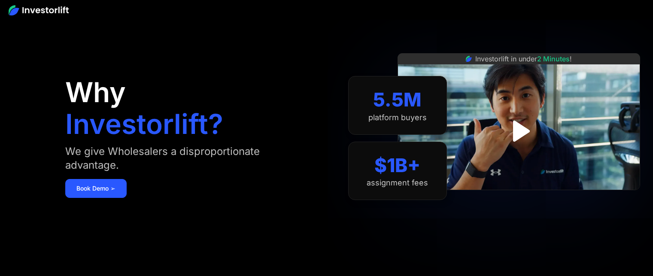 Image resolution: width=653 pixels, height=276 pixels. Describe the element at coordinates (96, 189) in the screenshot. I see `a: Book Demo ➢` at that location.